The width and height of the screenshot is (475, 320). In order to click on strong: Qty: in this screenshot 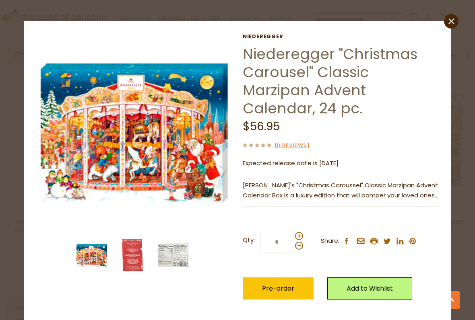, I will do `click(249, 240)`.